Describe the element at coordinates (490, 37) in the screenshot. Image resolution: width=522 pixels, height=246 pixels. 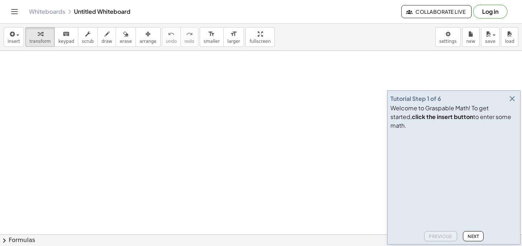
I see `button: save` at that location.